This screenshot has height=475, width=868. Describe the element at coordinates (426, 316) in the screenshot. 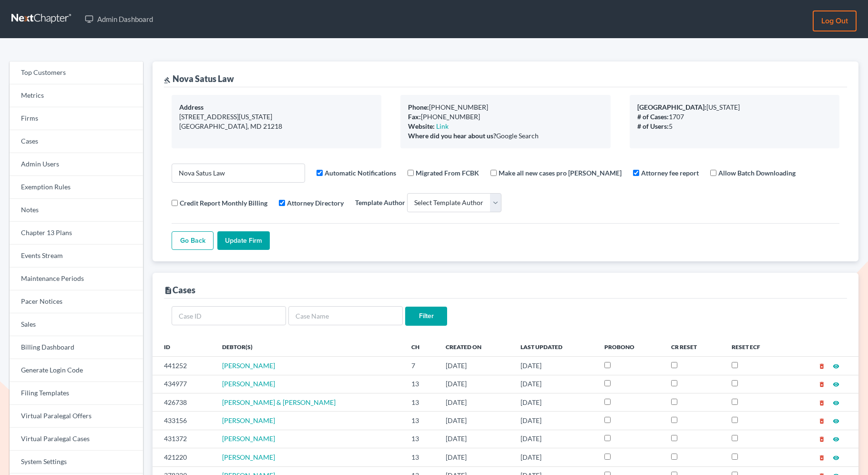

I see `input: Filter` at that location.